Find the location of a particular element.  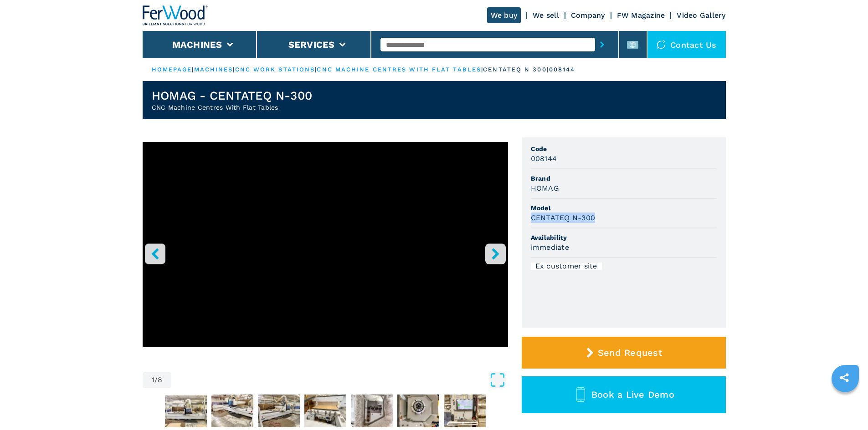

a: machines is located at coordinates (214, 70).